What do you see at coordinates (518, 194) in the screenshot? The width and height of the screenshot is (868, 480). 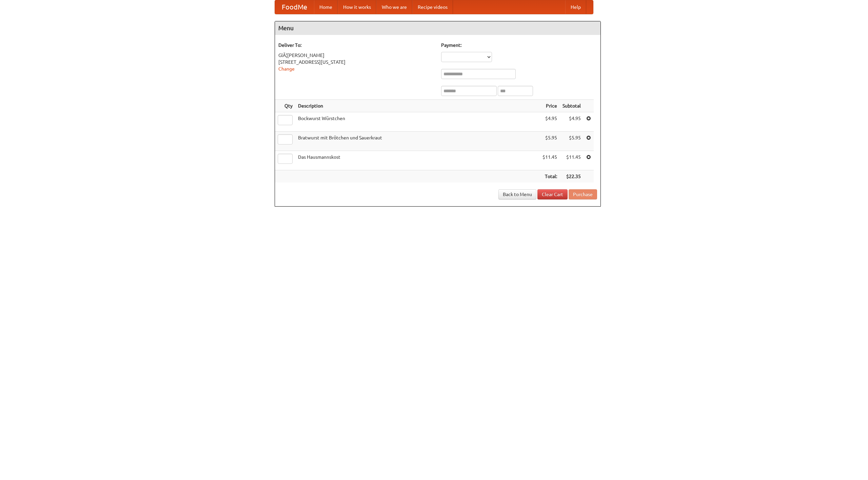 I see `a: Back to Menu` at bounding box center [518, 194].